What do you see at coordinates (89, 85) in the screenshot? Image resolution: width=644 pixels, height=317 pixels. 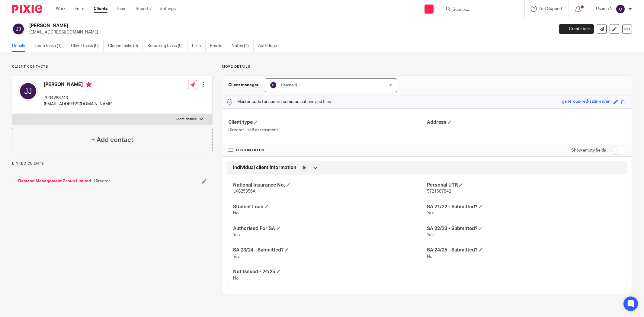 I see `i: Primary` at bounding box center [89, 85].